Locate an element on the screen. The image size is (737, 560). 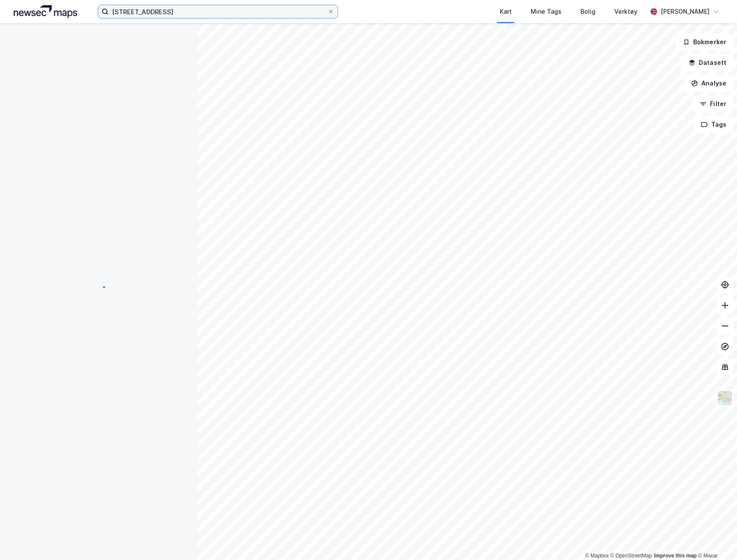
div: Kontrollprogram for chat is located at coordinates (716, 539).